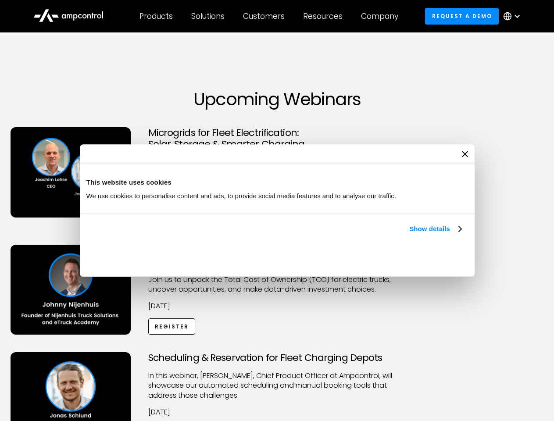 The width and height of the screenshot is (554, 421). Describe the element at coordinates (465, 154) in the screenshot. I see `button: Close banner` at that location.